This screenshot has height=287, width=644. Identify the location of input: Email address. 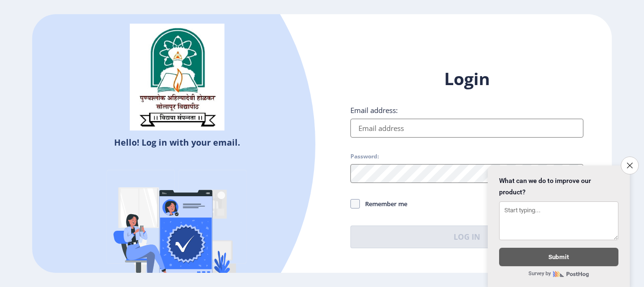
(467, 128).